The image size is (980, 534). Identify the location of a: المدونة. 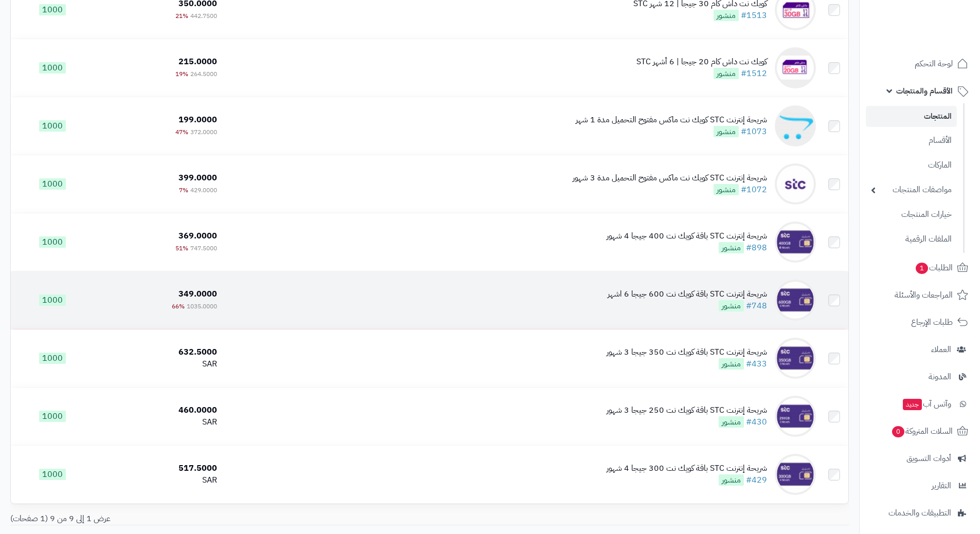
(920, 377).